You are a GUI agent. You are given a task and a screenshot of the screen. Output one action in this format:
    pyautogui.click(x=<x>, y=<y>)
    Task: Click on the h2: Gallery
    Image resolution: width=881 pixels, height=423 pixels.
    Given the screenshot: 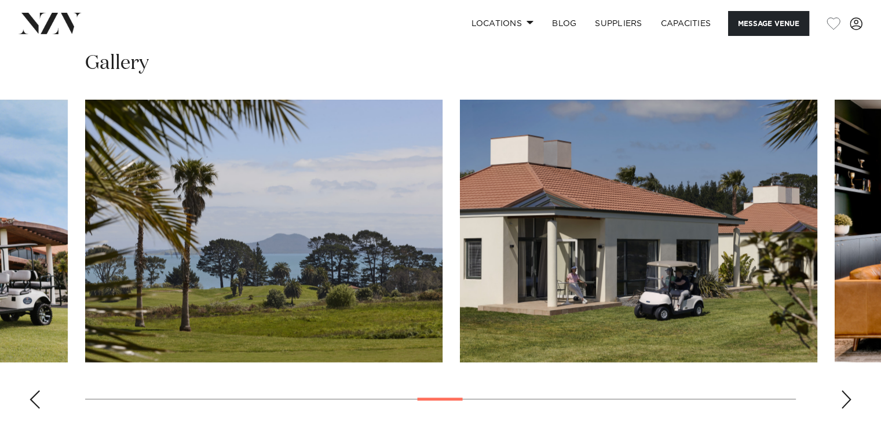 What is the action you would take?
    pyautogui.click(x=117, y=63)
    